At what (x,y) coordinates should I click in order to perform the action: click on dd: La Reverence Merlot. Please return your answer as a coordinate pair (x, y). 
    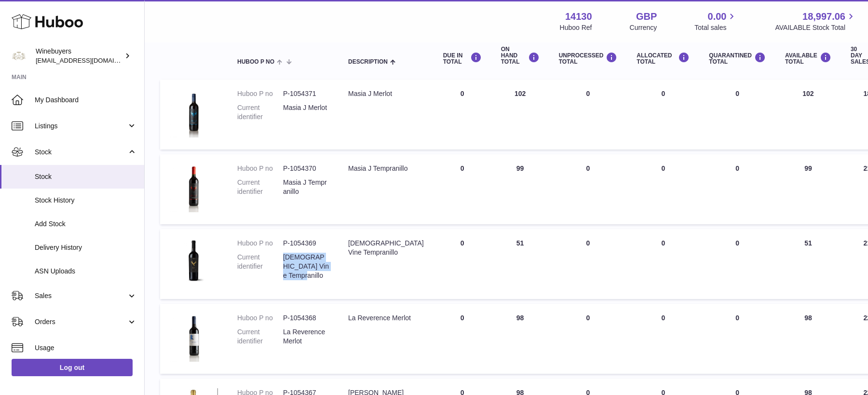
    Looking at the image, I should click on (306, 337).